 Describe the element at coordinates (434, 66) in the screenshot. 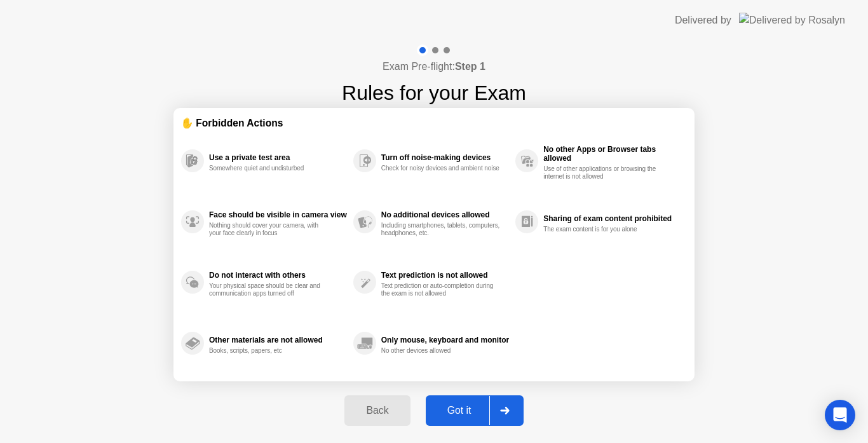

I see `h4: Exam Pre-flight:` at that location.